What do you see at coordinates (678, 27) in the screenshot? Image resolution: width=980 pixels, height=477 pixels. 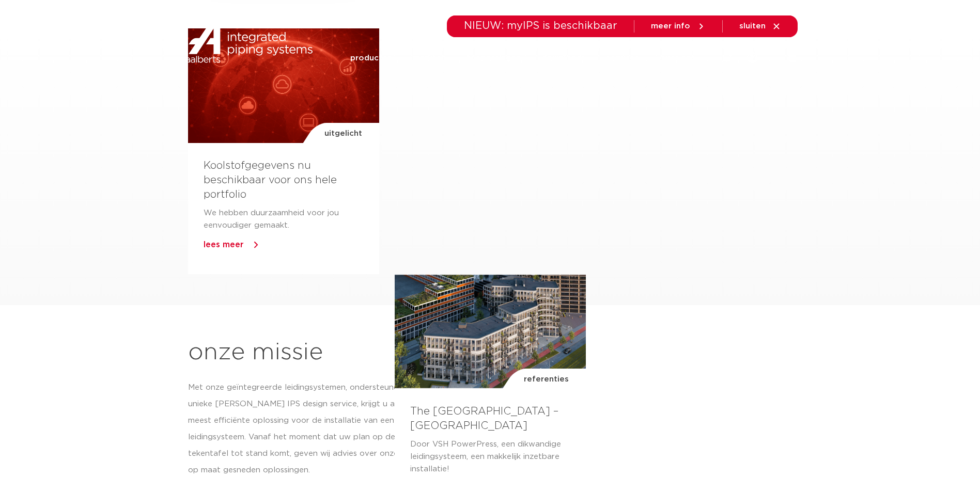 I see `a: meer info` at bounding box center [678, 27].